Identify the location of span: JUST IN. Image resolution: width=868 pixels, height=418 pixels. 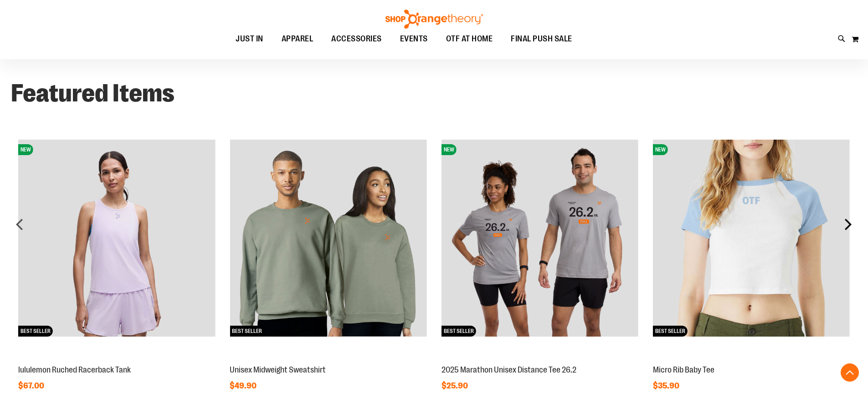
(249, 39).